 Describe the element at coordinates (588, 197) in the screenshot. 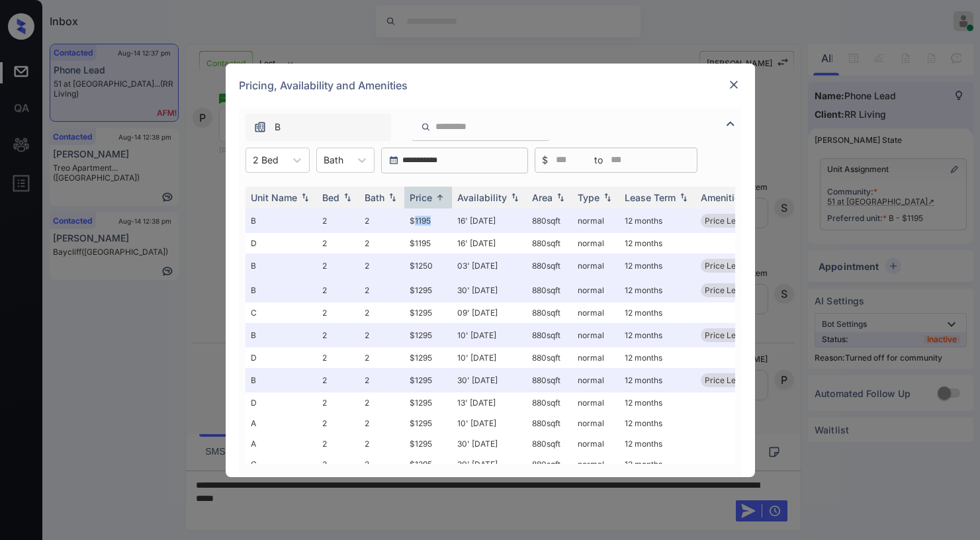

I see `div: Type` at that location.